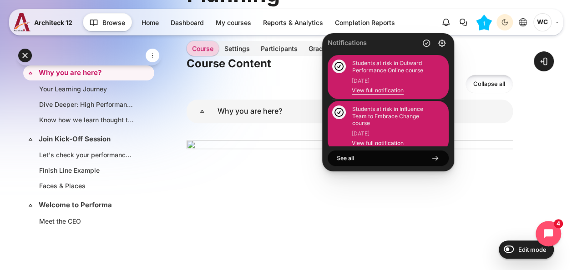 The image size is (572, 270). What do you see at coordinates (463, 22) in the screenshot?
I see `button: There are 0 unread conversations` at bounding box center [463, 22].